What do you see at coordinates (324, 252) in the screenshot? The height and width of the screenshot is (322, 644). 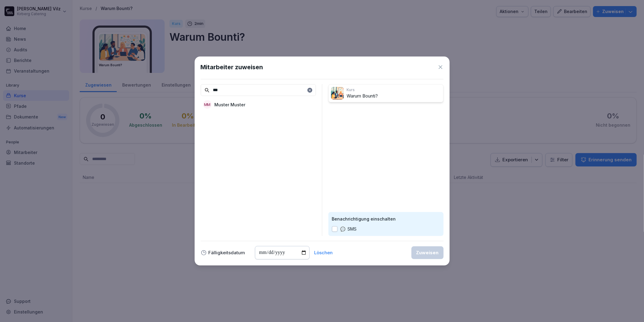 I see `button: Löschen` at bounding box center [324, 252].